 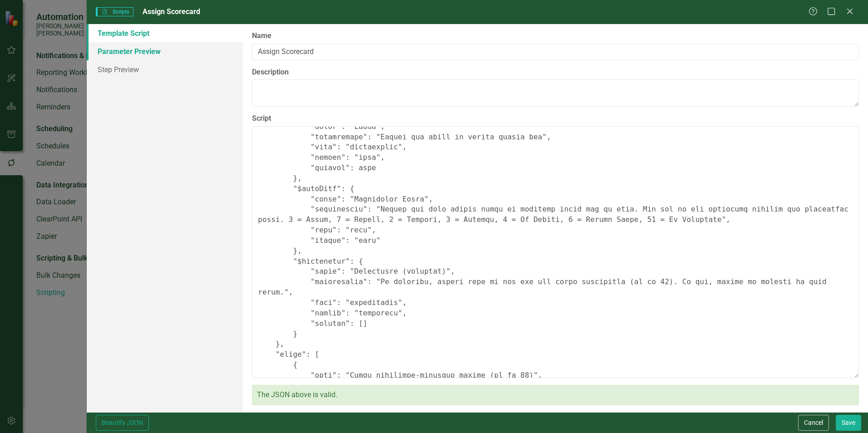 I want to click on button: Save, so click(x=849, y=423).